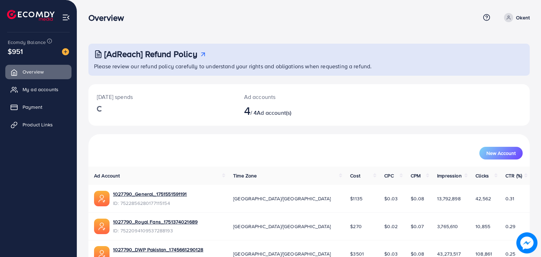  Describe the element at coordinates (155, 231) in the screenshot. I see `span: ID: 7522094109537288193` at that location.